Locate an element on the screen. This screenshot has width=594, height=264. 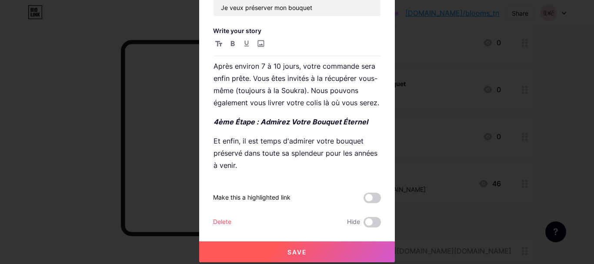
p: Et enfin, il est temps d'admirer votre bouquet préservé dans toute sa splendeur pour les années à... is located at coordinates (297, 153).